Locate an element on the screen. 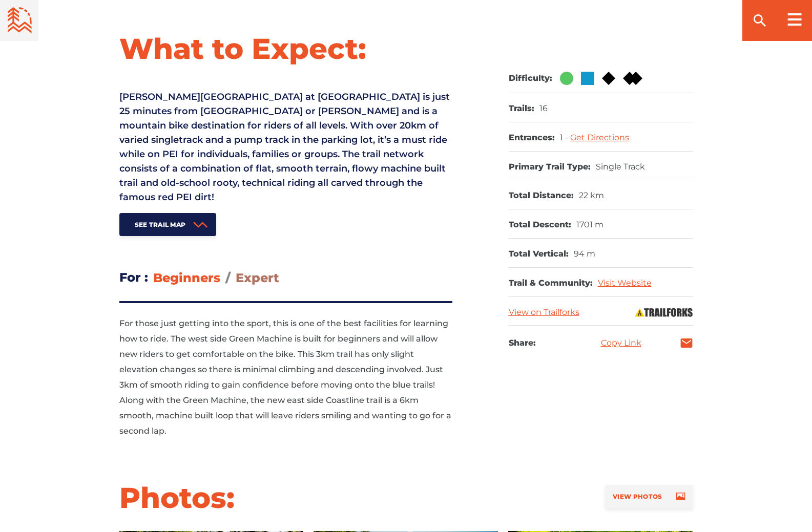 The height and width of the screenshot is (532, 812). dt: Difficulty: is located at coordinates (530, 79).